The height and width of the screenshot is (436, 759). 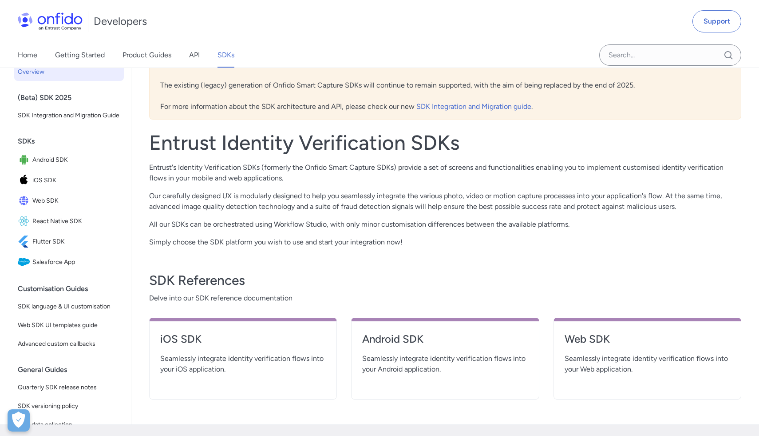 What do you see at coordinates (120, 21) in the screenshot?
I see `h1: Developers` at bounding box center [120, 21].